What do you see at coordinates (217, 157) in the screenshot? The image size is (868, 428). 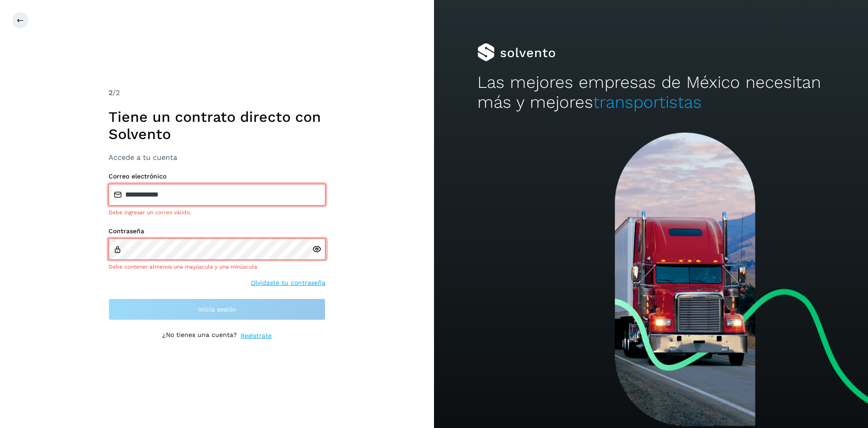 I see `h3: Accede a tu cuenta` at bounding box center [217, 157].